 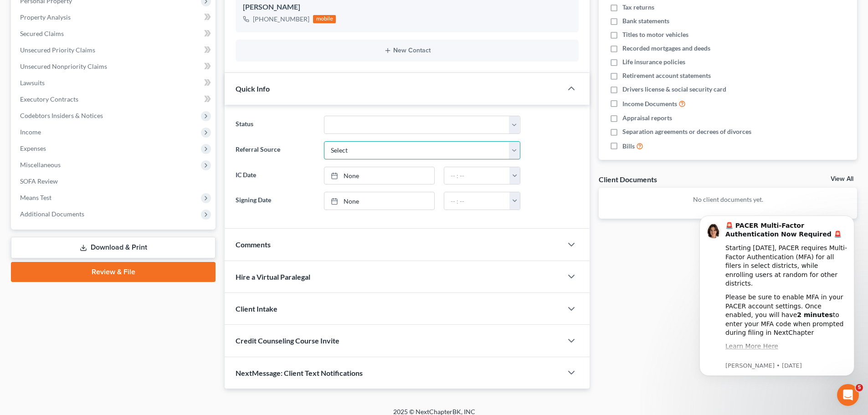 I want to click on a: SOFA Review, so click(x=114, y=182).